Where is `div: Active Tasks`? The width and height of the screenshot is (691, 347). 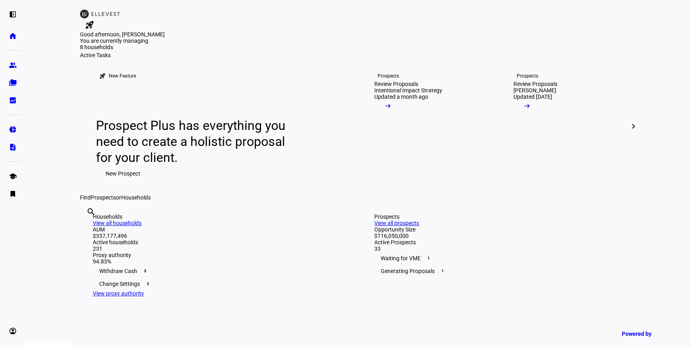 div: Active Tasks is located at coordinates (358, 55).